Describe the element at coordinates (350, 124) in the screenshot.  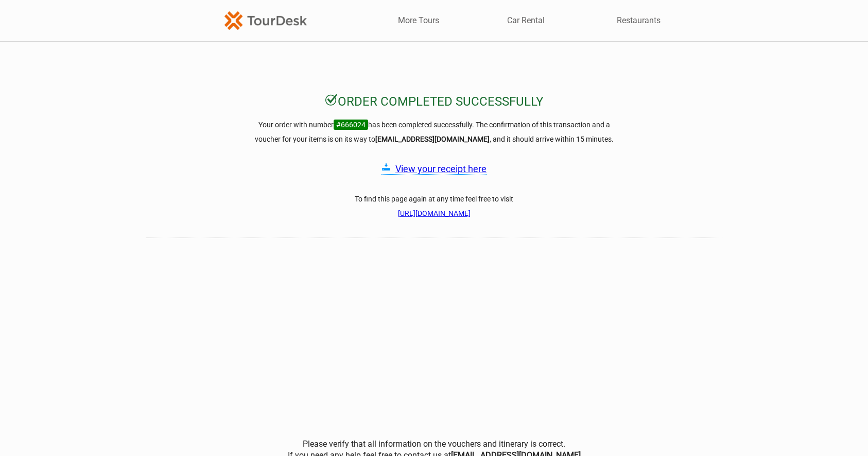
I see `span: #666024` at that location.